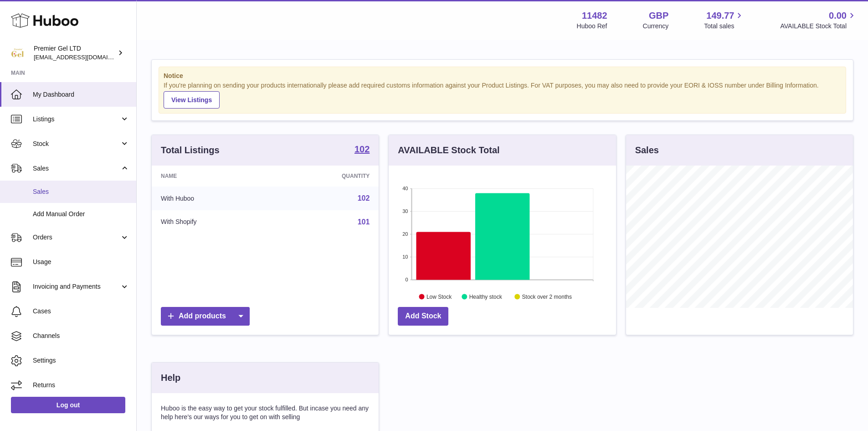 The height and width of the screenshot is (431, 868). I want to click on span: 149.77, so click(720, 16).